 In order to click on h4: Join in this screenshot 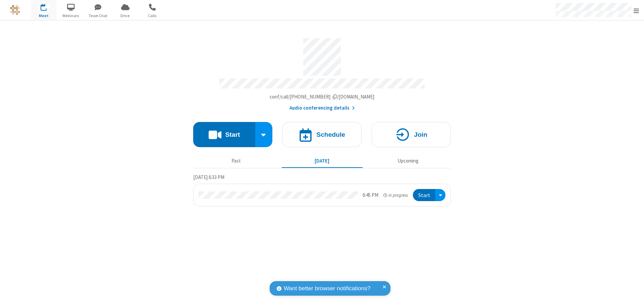, I will do `click(420, 134)`.